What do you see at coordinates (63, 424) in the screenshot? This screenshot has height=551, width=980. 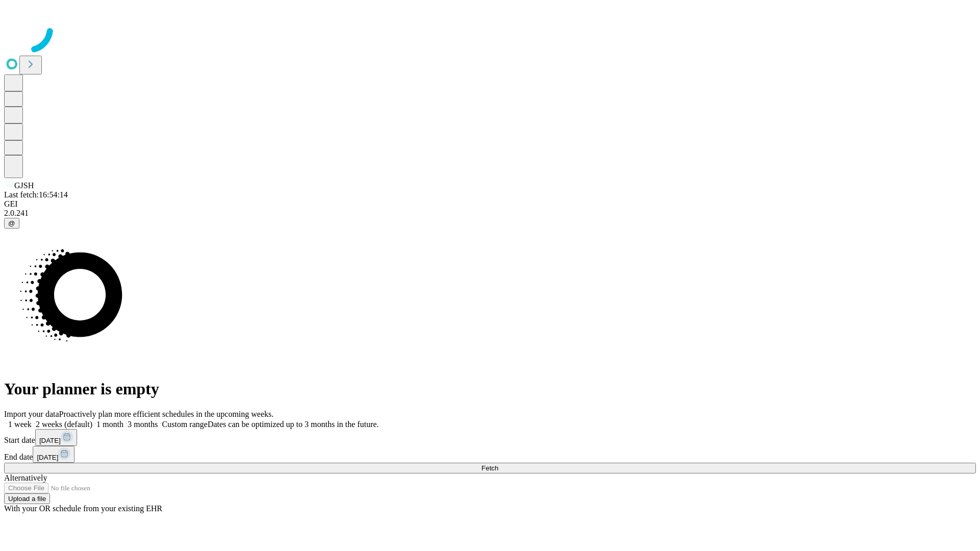 I see `span: 2 weeks (default)` at bounding box center [63, 424].